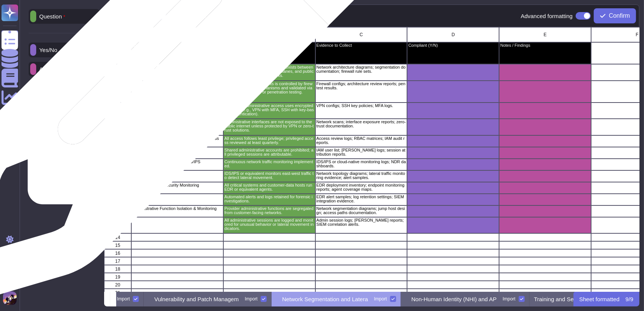 This screenshot has height=311, width=644. What do you see at coordinates (361, 46) in the screenshot?
I see `p: Evidence to Collect` at bounding box center [361, 46].